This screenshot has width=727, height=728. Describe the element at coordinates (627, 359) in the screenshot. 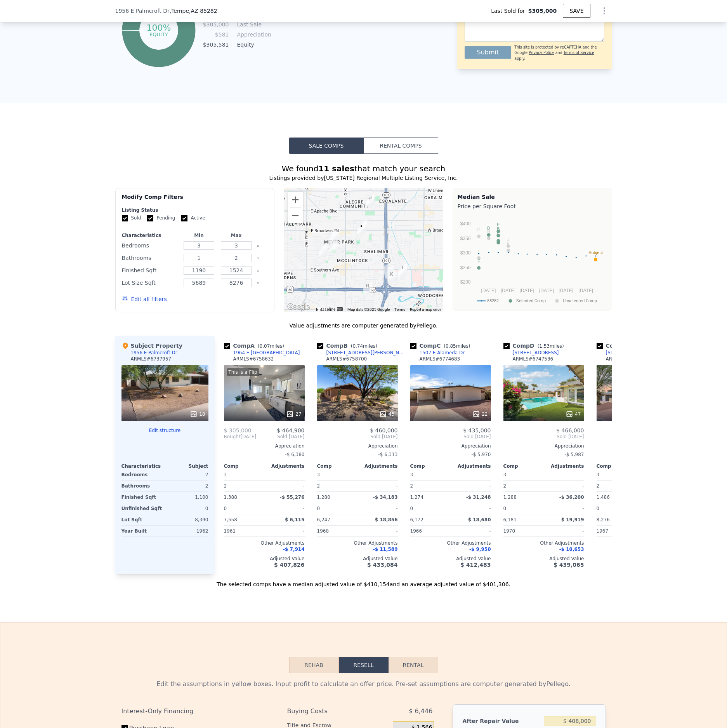

I see `div: ARMLS # 6758491` at that location.